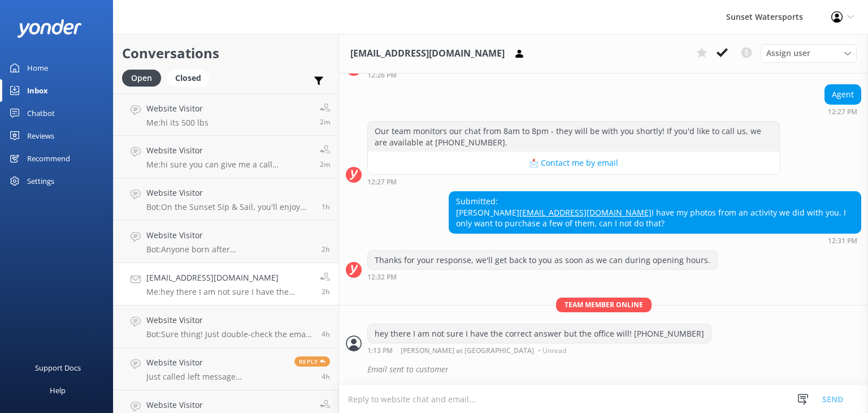 Image resolution: width=868 pixels, height=413 pixels. I want to click on p: Bot: On the Sunset Sip & Sail, you'll enjoy appetizers like jerk chicken sliders, BBQ meatballs, ..., so click(229, 207).